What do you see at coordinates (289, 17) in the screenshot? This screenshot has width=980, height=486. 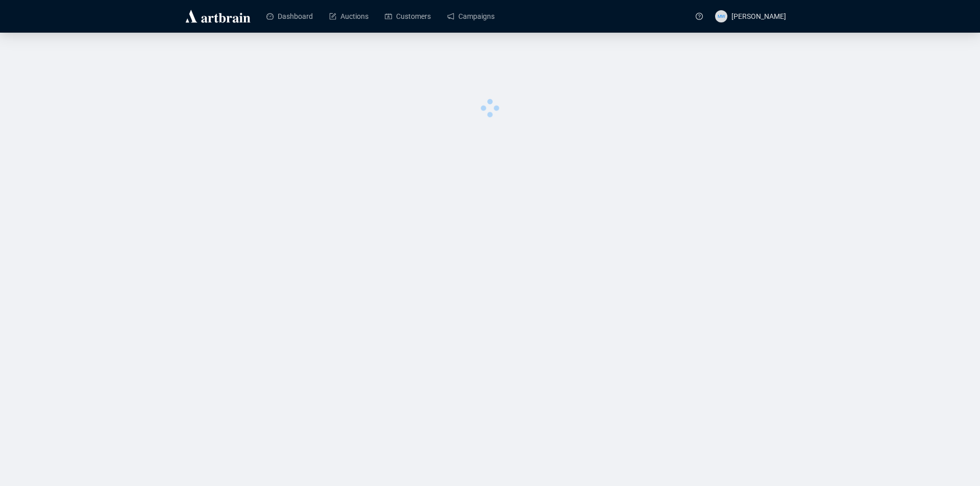 I see `a: Dashboard` at bounding box center [289, 17].